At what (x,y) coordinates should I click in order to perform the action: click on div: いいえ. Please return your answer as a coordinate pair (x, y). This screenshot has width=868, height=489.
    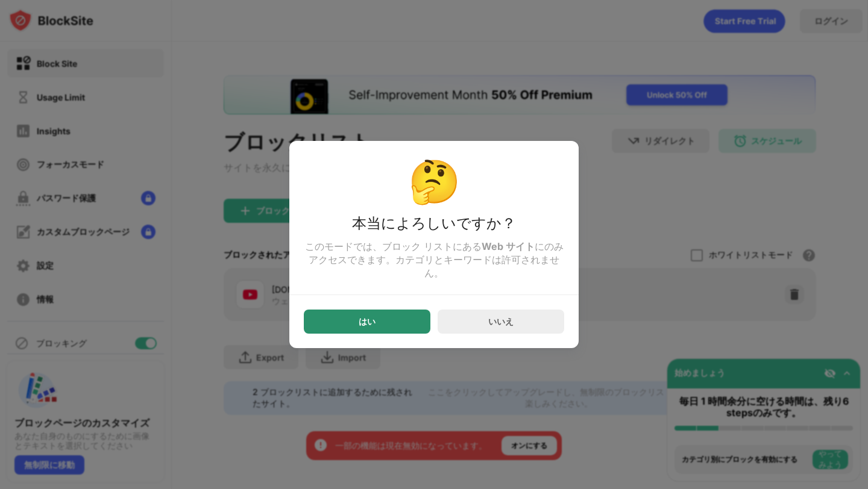
    Looking at the image, I should click on (501, 321).